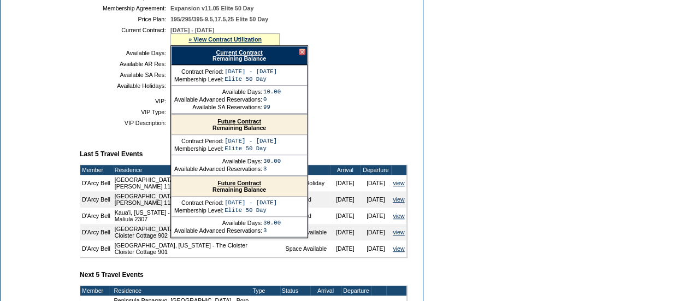 The image size is (691, 301). I want to click on td: Type, so click(265, 290).